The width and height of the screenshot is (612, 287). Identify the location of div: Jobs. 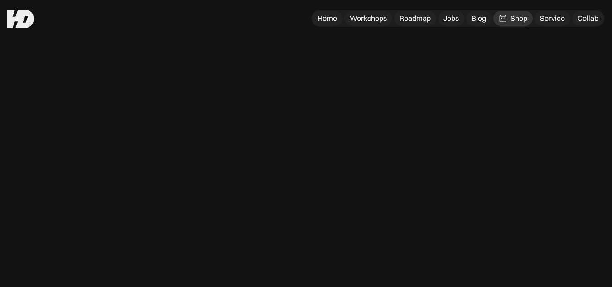
(451, 18).